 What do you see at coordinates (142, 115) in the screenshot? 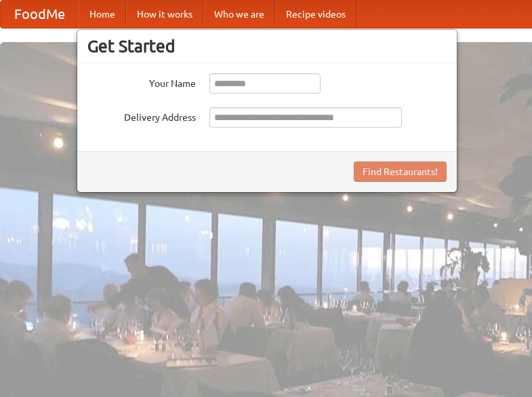
I see `label: Delivery Address` at bounding box center [142, 115].